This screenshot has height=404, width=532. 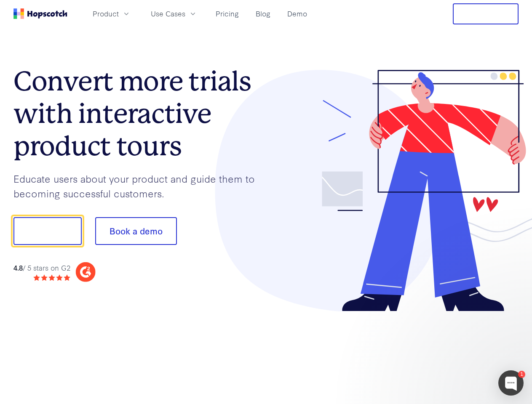 What do you see at coordinates (140, 114) in the screenshot?
I see `h1: Convert more trials with interactive product tours` at bounding box center [140, 114].